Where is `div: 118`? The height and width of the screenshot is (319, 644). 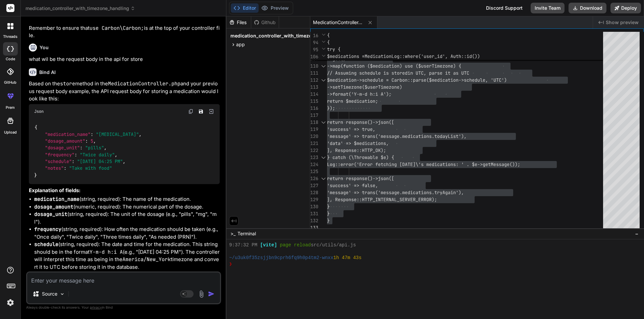
div: 118 is located at coordinates (314, 122).